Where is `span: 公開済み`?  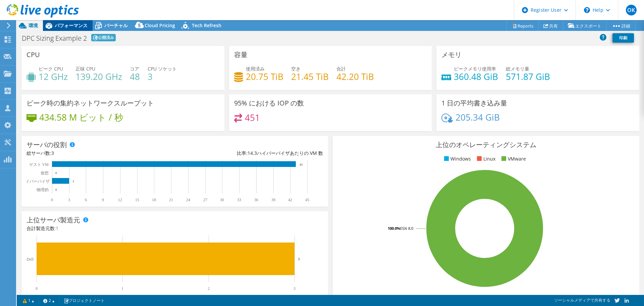 span: 公開済み is located at coordinates (103, 38).